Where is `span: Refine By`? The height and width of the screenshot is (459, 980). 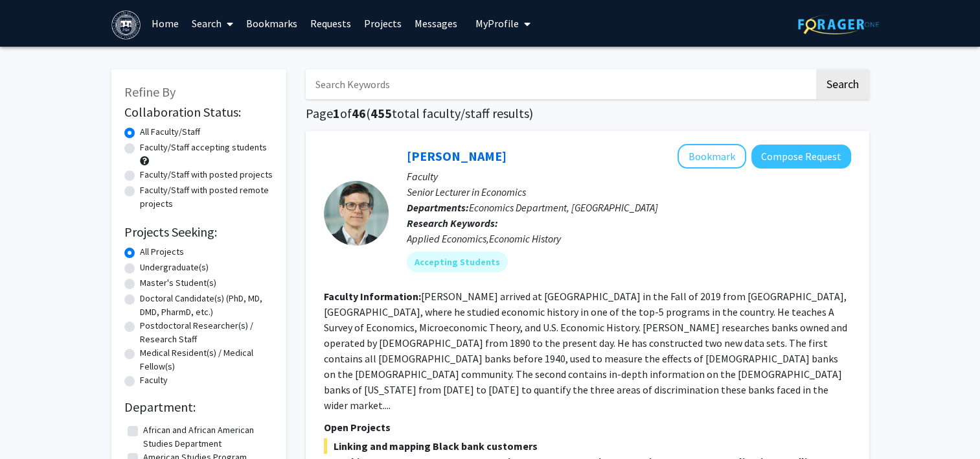
span: Refine By is located at coordinates (149, 92).